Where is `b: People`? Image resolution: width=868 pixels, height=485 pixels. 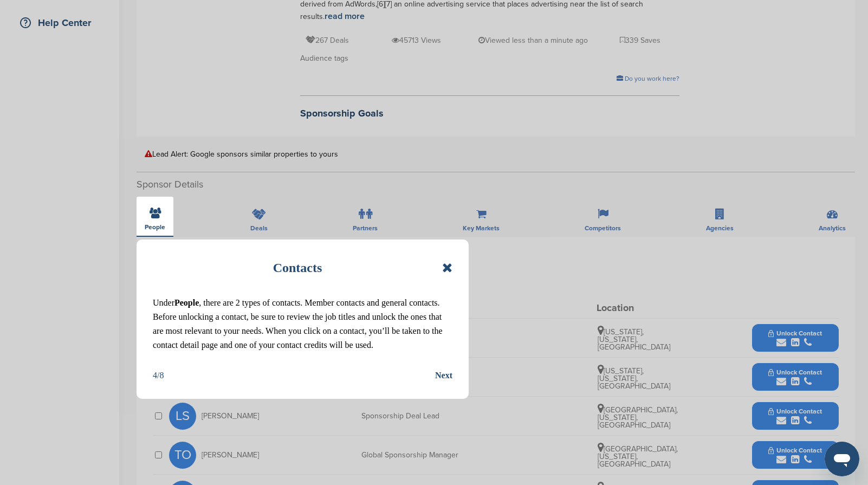
b: People is located at coordinates (187, 302).